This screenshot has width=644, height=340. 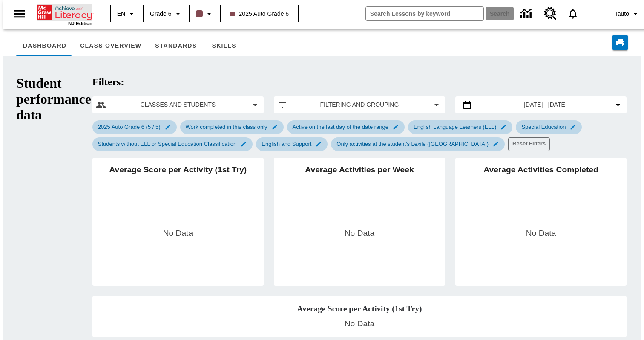 I want to click on button: Apply filters menu item, so click(x=360, y=105).